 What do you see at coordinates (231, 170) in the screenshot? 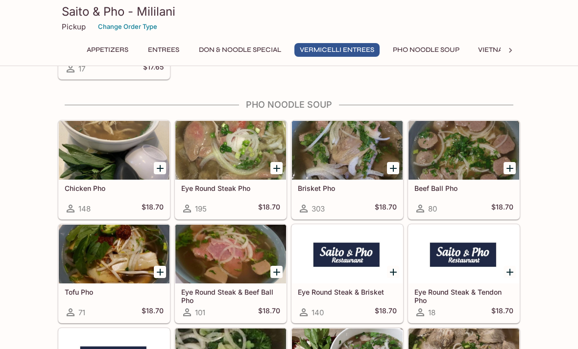
I see `a: Eye Round Steak Pho195$18.70` at bounding box center [231, 170].